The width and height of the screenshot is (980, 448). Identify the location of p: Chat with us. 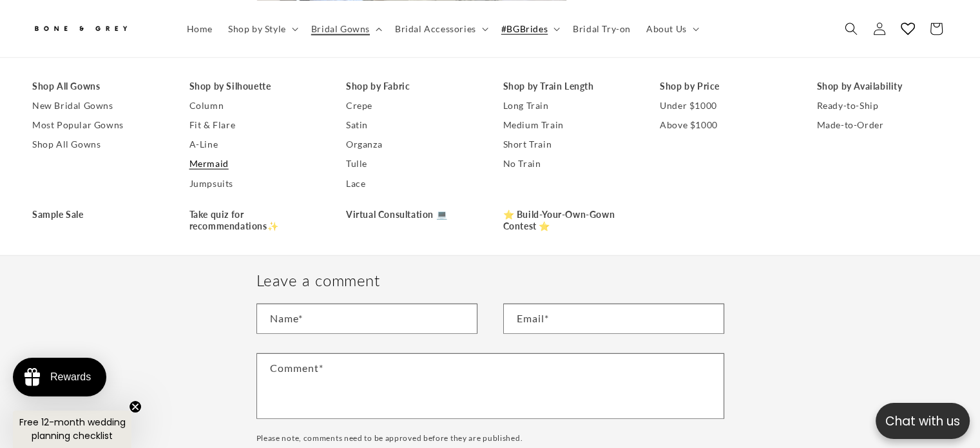
(923, 421).